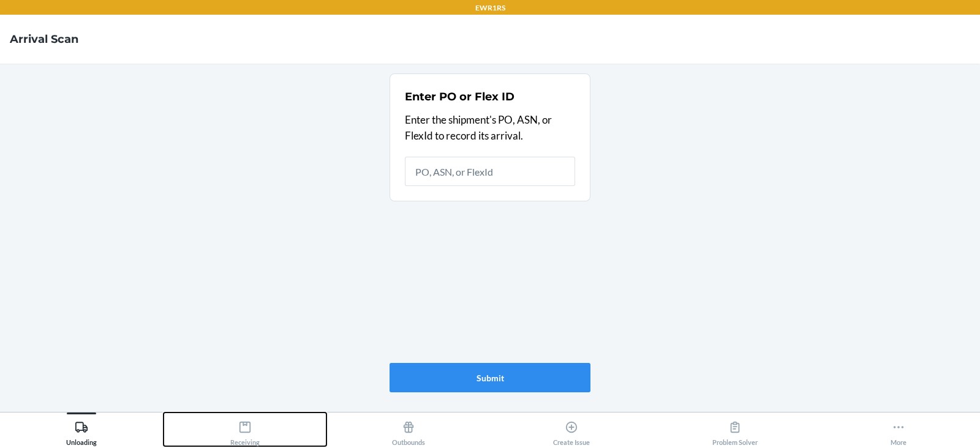  What do you see at coordinates (44, 39) in the screenshot?
I see `h4: Arrival Scan` at bounding box center [44, 39].